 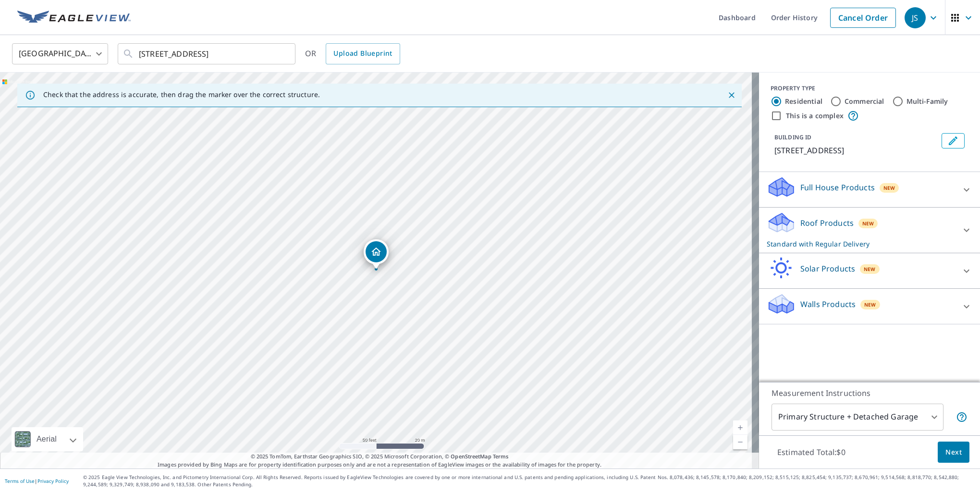 What do you see at coordinates (953, 141) in the screenshot?
I see `button: Edit building 1` at bounding box center [953, 141].